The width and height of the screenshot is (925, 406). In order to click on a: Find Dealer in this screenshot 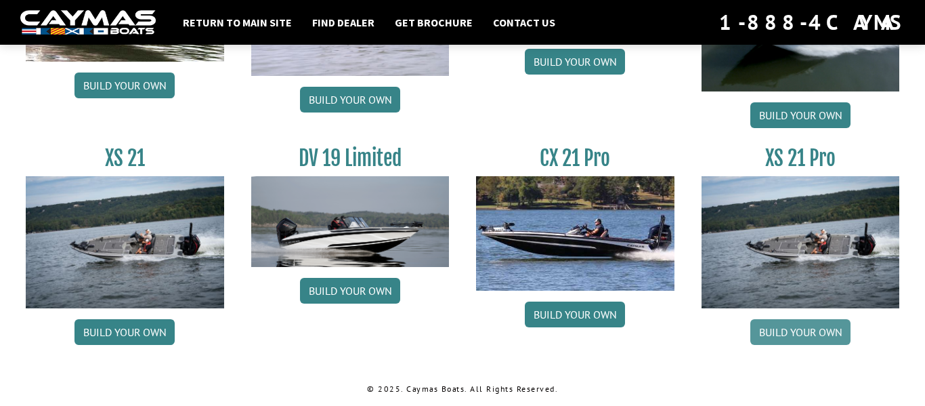, I will do `click(343, 22)`.